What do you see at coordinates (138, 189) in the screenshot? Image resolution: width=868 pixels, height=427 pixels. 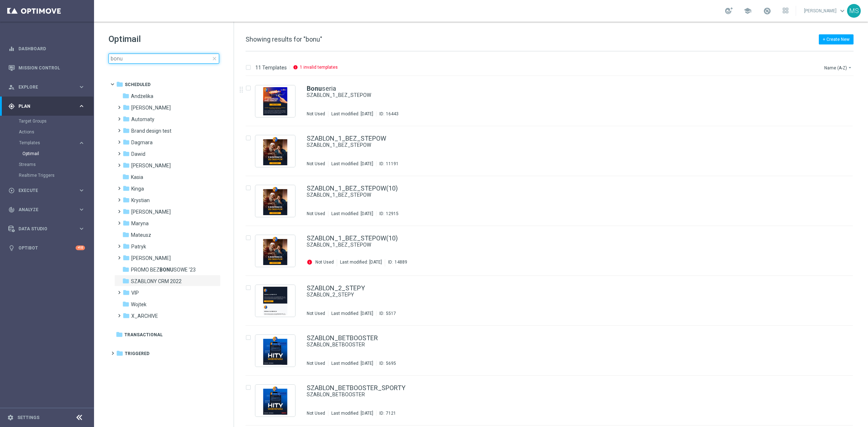 I see `span: Kinga` at bounding box center [138, 189].